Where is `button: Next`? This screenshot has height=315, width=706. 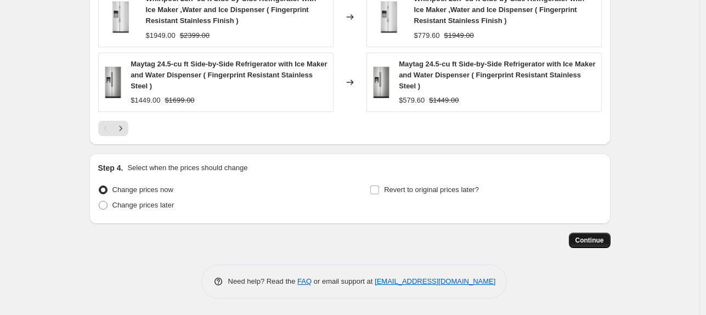
button: Next is located at coordinates (121, 128).